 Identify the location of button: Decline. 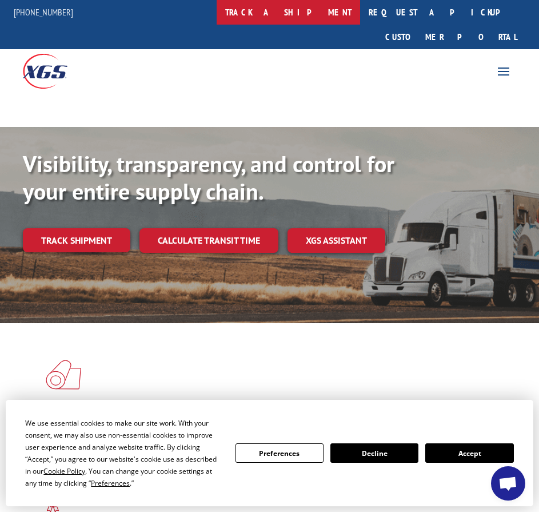
(374, 453).